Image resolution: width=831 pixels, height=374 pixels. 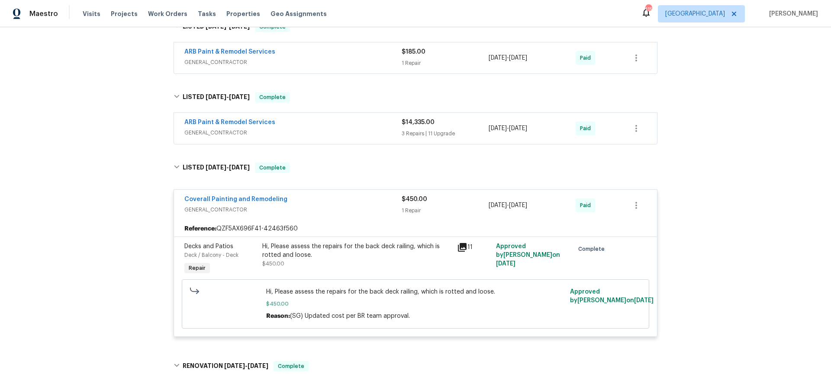 I want to click on span: Maestro, so click(x=44, y=14).